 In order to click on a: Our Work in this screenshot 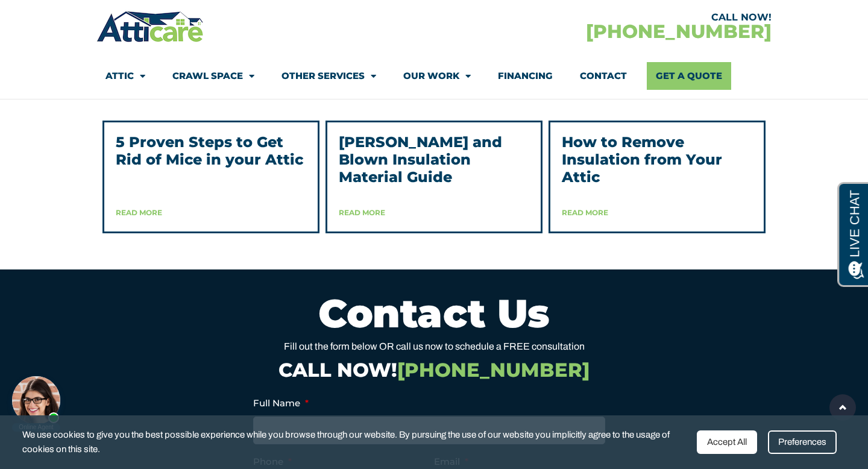, I will do `click(437, 76)`.